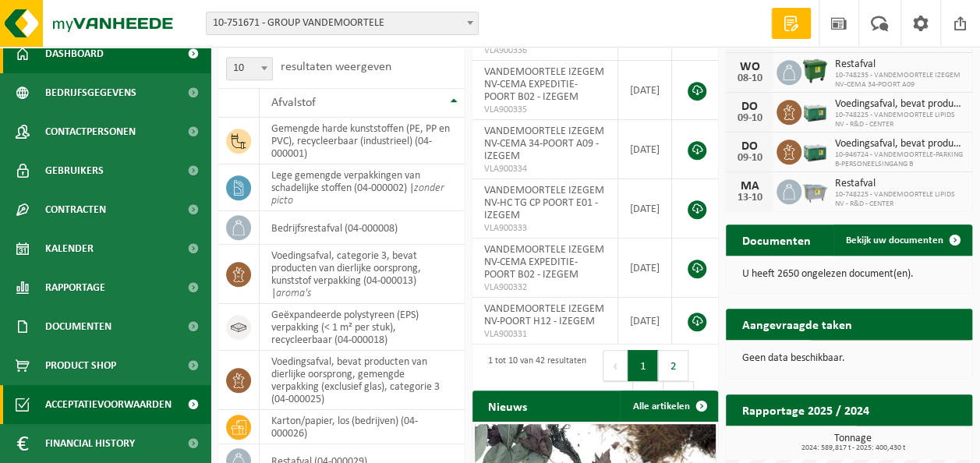 Image resolution: width=980 pixels, height=463 pixels. What do you see at coordinates (362, 427) in the screenshot?
I see `td: karton/papier, los (bedrijven) (04-000026)` at bounding box center [362, 427].